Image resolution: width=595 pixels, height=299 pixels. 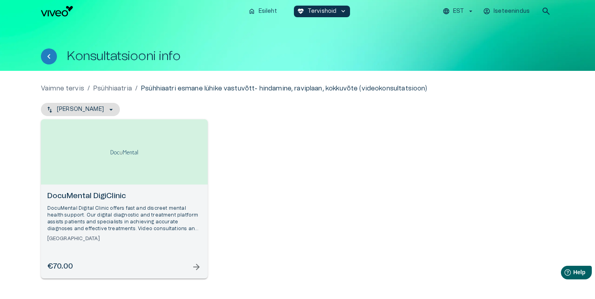 I want to click on a: Navigate to homepage, so click(x=141, y=11).